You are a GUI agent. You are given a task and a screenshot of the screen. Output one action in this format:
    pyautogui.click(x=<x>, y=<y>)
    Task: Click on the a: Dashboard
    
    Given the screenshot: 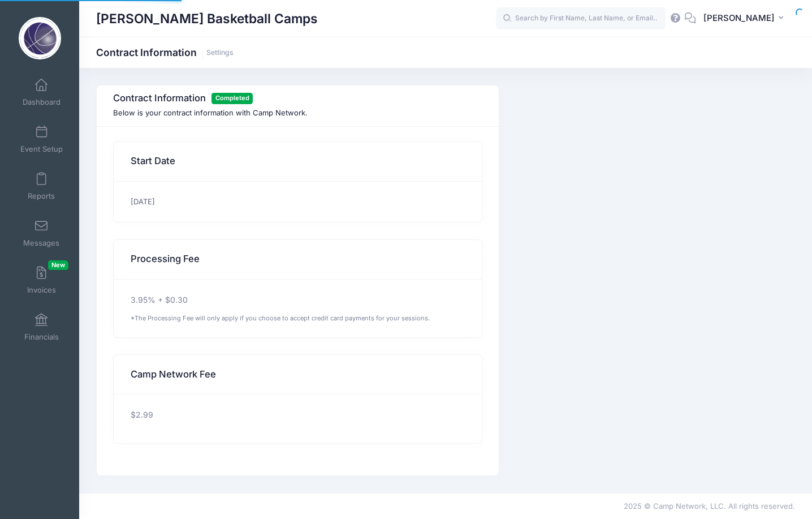 What is the action you would take?
    pyautogui.click(x=42, y=92)
    